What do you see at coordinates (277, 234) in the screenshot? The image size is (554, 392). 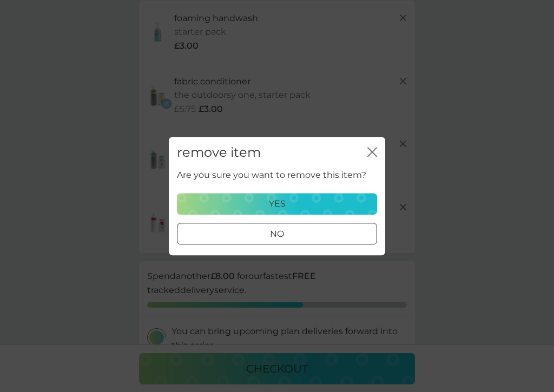 I see `button: no` at bounding box center [277, 234].